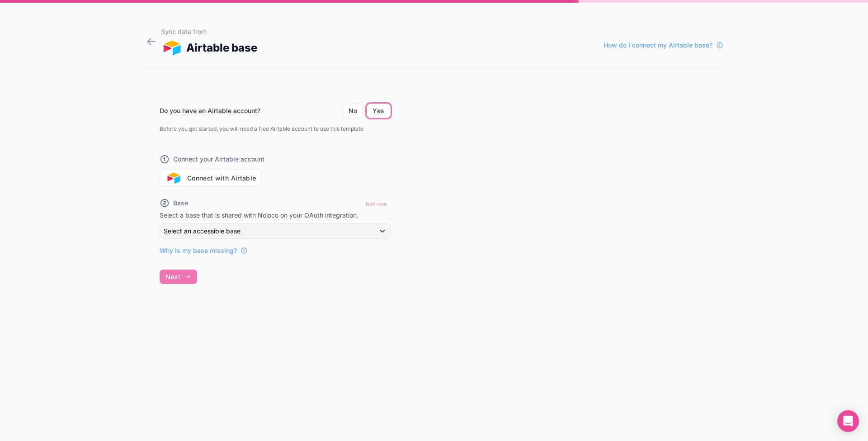 This screenshot has width=868, height=441. I want to click on div: Airtable base, so click(209, 48).